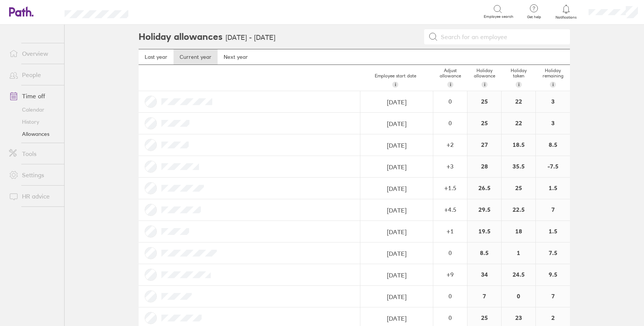  I want to click on div: -7.5, so click(553, 166).